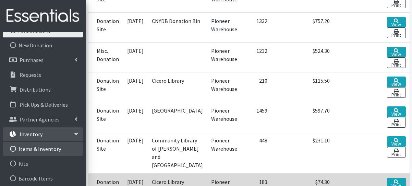 The image size is (412, 186). Describe the element at coordinates (43, 164) in the screenshot. I see `a: Kits` at that location.